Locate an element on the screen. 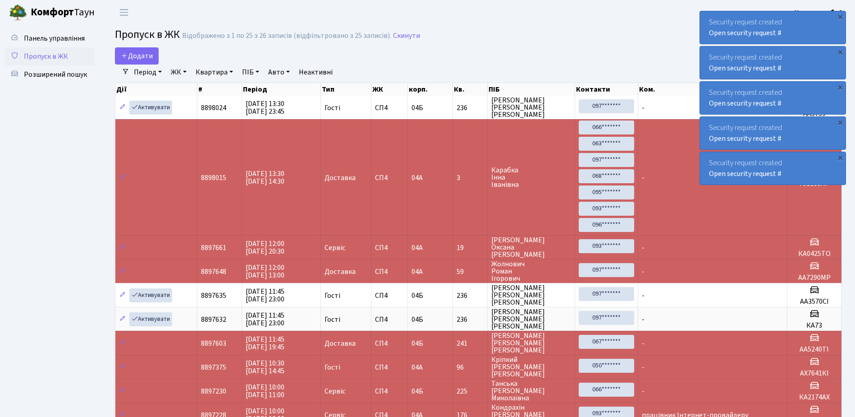  a: Скинути is located at coordinates (407, 36).